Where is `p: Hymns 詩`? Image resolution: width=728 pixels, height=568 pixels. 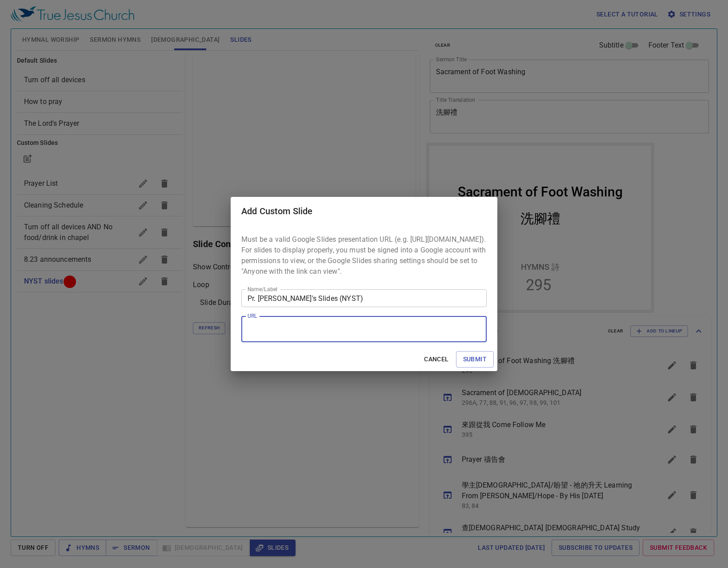
p: Hymns 詩 is located at coordinates (114, 124).